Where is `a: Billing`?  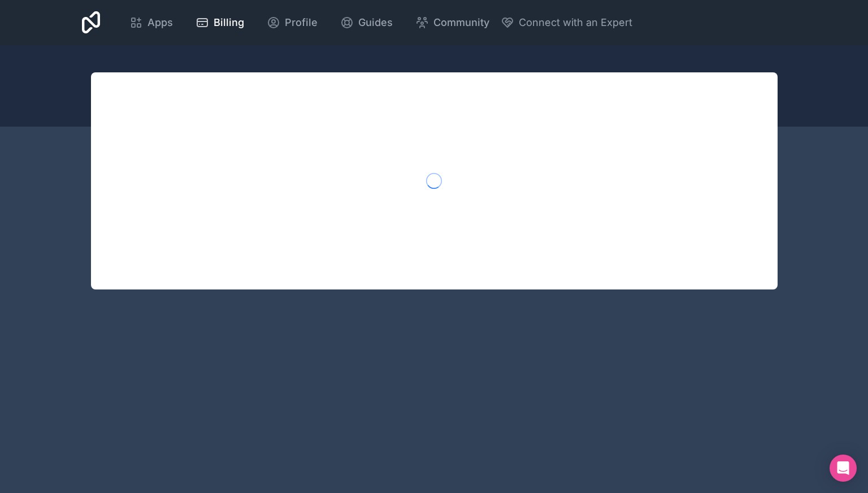 a: Billing is located at coordinates (220, 23).